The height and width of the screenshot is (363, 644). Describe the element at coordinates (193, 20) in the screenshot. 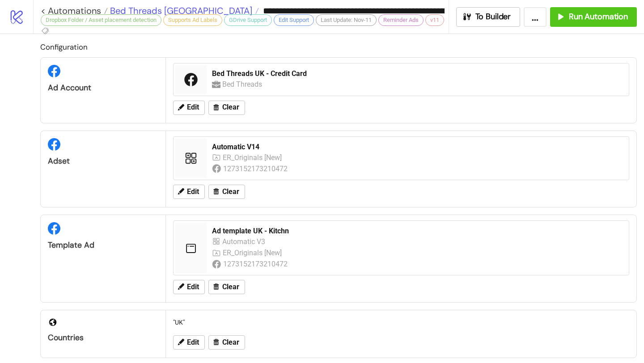

I see `div: Supports Ad Labels` at that location.